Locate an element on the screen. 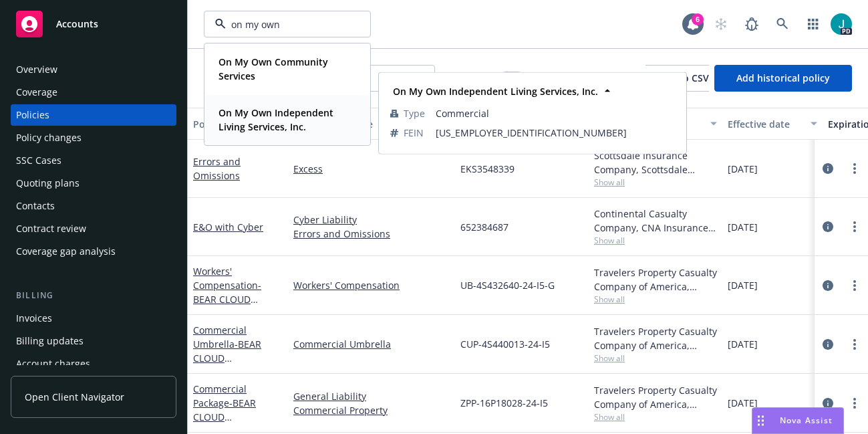 This screenshot has height=434, width=868. a: Contacts is located at coordinates (94, 206).